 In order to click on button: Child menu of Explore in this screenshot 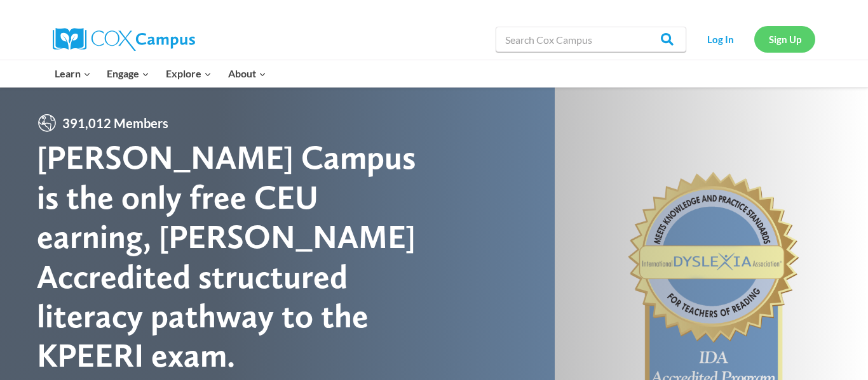, I will do `click(188, 73)`.